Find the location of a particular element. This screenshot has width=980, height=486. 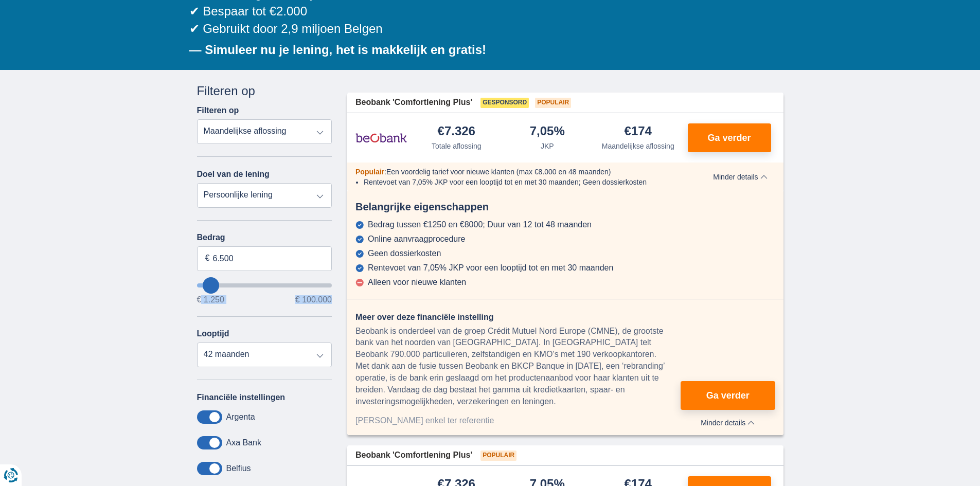

div: Rentevoet van 7,05% JKP voor een looptijd tot en met 30 maanden is located at coordinates (490, 268).